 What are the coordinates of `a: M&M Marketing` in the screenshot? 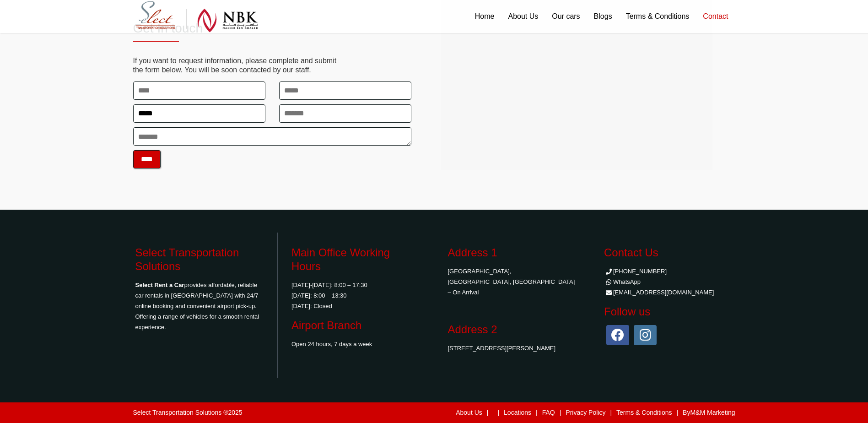 It's located at (713, 413).